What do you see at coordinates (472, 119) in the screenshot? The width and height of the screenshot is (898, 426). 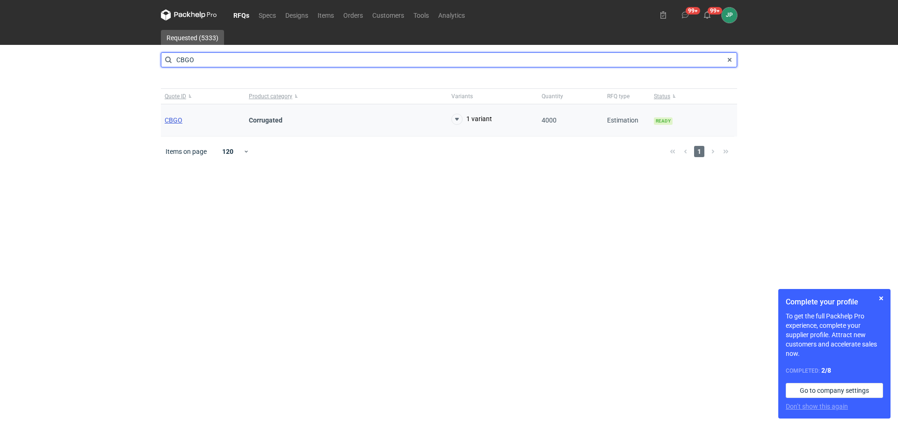 I see `button: 1 variant` at bounding box center [472, 119].